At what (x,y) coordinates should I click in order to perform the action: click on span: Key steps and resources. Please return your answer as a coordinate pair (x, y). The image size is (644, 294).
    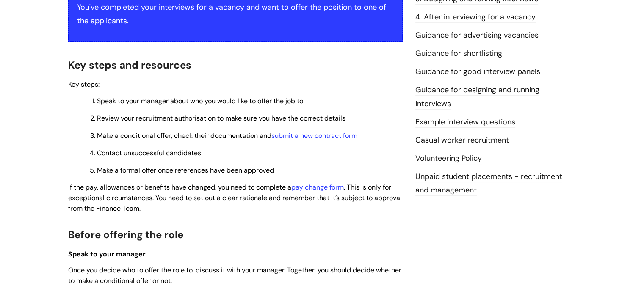
    Looking at the image, I should click on (130, 65).